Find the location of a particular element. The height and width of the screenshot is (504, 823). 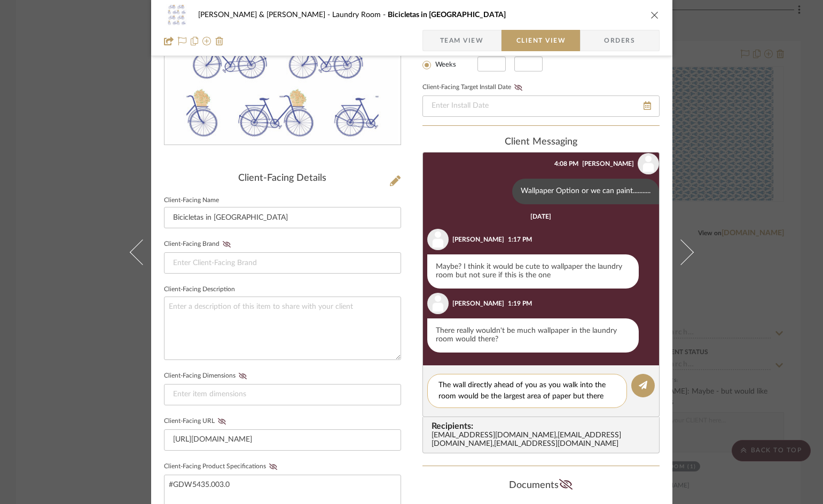

span: Recipients: is located at coordinates (543, 426).